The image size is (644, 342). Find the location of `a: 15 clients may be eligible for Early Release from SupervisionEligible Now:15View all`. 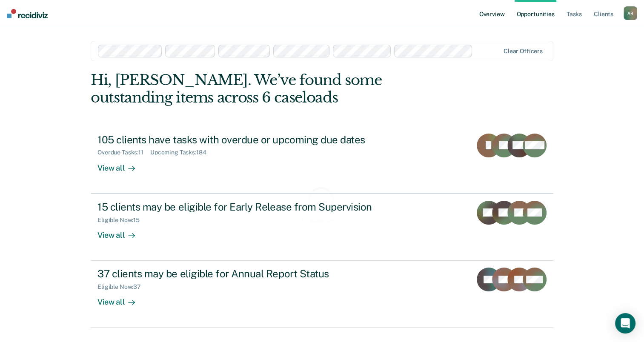

a: 15 clients may be eligible for Early Release from SupervisionEligible Now:15View all is located at coordinates (322, 227).